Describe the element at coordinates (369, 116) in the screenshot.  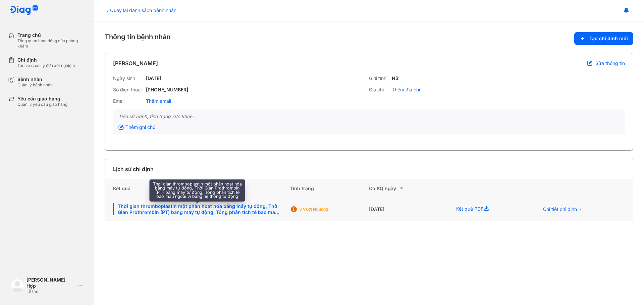
I see `div: Tiền sử bệnh, tình trạng sức khỏe...` at that location.